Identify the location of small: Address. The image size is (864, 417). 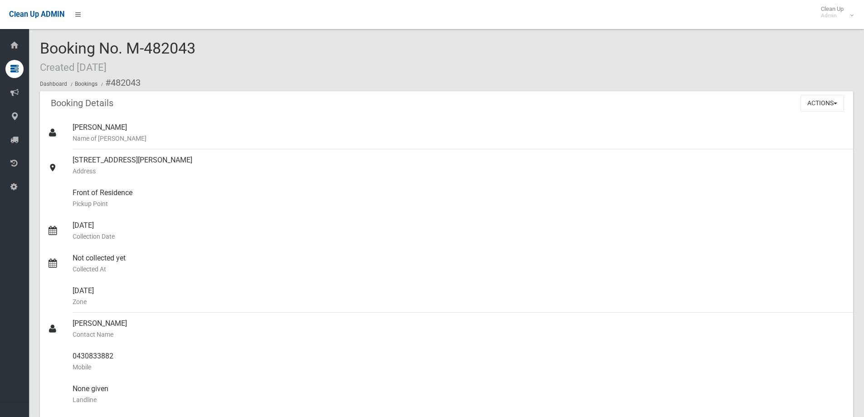
(459, 171).